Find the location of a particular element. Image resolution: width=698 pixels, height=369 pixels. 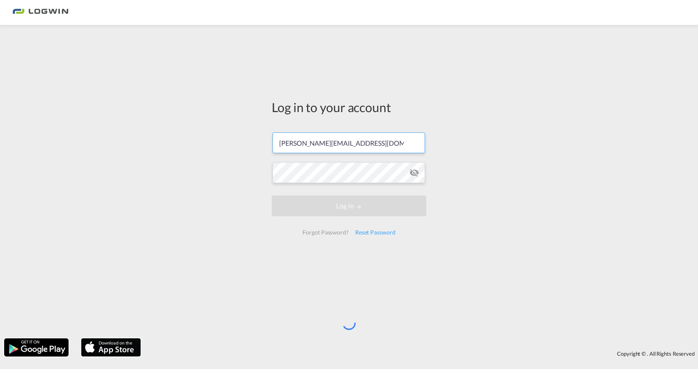

img: bc73a0e0d8c111efacd525e4c8ad7d32.png is located at coordinates (40, 12).